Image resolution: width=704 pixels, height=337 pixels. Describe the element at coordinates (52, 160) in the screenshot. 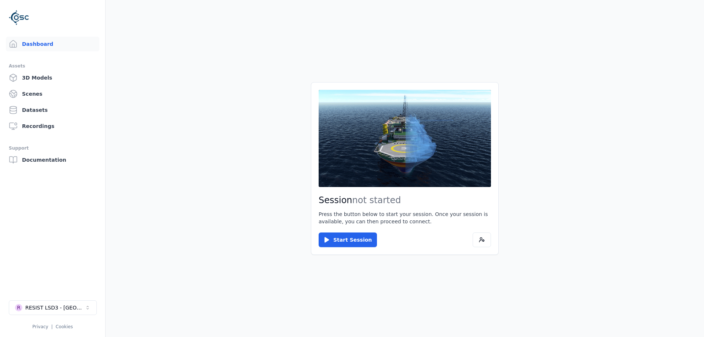

I see `a: Documentation` at that location.